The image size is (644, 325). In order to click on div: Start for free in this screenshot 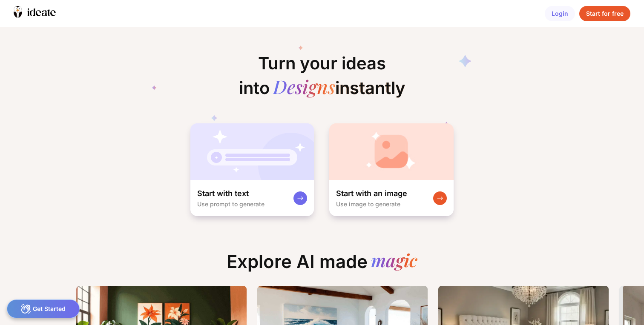, I will do `click(605, 14)`.